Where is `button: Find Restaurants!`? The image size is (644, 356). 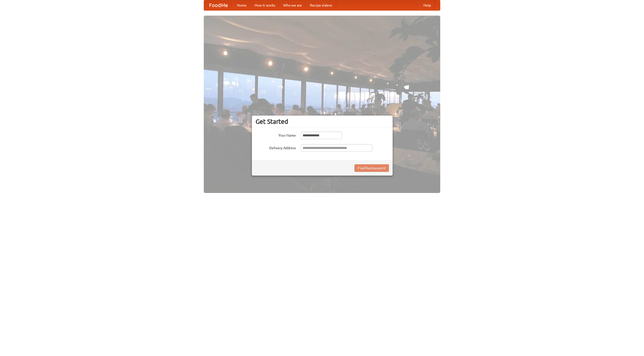 button: Find Restaurants! is located at coordinates (372, 168).